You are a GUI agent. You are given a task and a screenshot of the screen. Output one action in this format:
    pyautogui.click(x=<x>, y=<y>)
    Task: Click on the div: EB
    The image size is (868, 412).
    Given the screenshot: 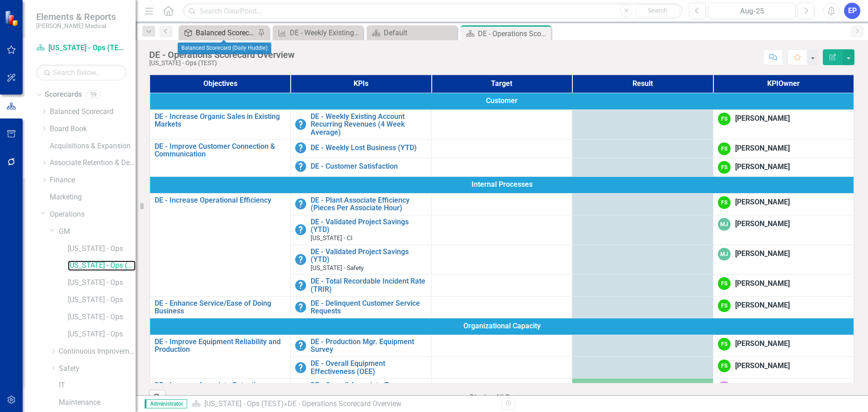 What is the action you would take?
    pyautogui.click(x=724, y=388)
    